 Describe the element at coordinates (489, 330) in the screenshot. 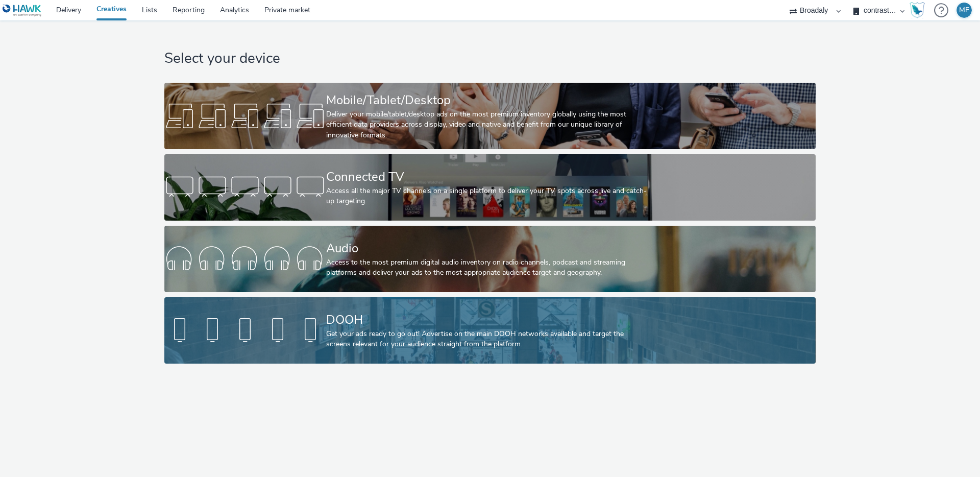

I see `a: DOOHGet your ads ready to go out! Advertise on the main DOOH networks available and target the sc...` at that location.